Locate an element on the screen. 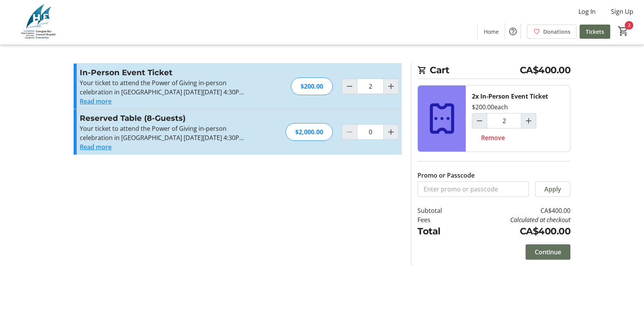  button: Remove is located at coordinates (493, 138).